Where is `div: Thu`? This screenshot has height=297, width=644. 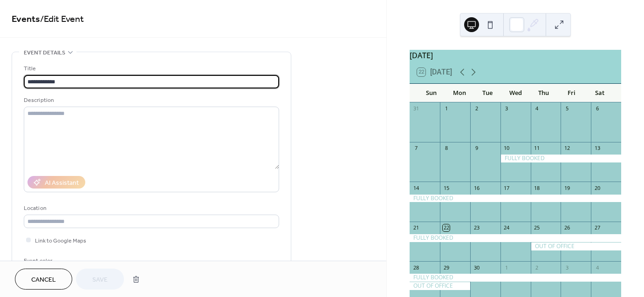 div: Thu is located at coordinates (543, 93).